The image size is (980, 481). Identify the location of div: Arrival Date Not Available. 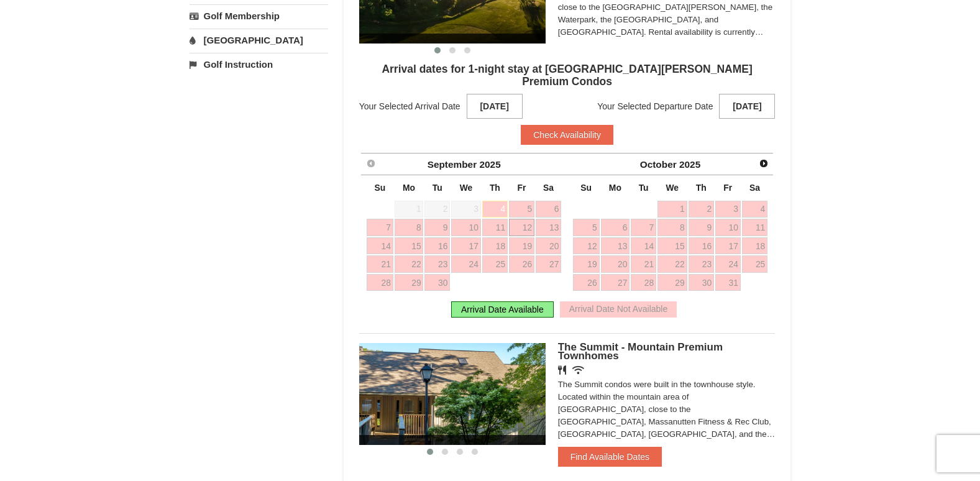
(618, 310).